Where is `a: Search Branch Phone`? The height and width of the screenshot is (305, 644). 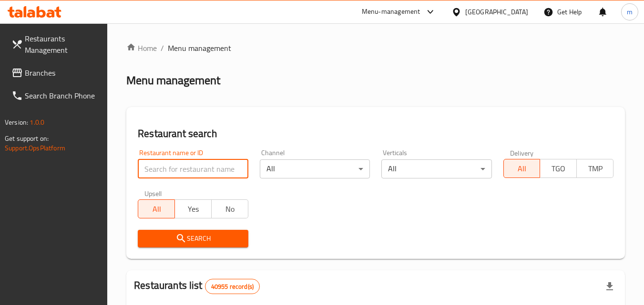
a: Search Branch Phone is located at coordinates (56, 96).